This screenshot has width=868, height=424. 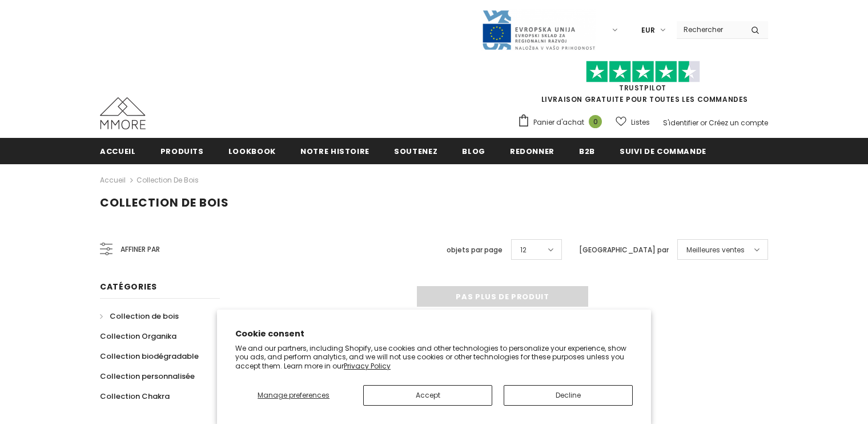 What do you see at coordinates (640, 123) in the screenshot?
I see `span: Listes` at bounding box center [640, 123].